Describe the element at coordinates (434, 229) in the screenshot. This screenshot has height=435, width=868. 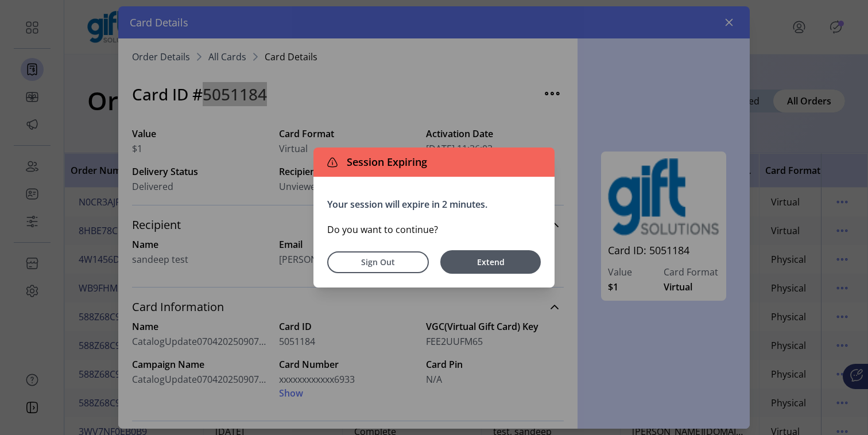
I see `p: Do you want to continue?` at that location.